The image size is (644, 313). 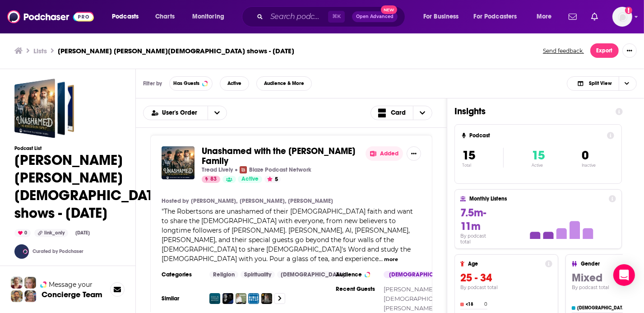 What do you see at coordinates (275, 170) in the screenshot?
I see `a: Blaze Podcast NetworkBlaze Podcast Network` at bounding box center [275, 170].